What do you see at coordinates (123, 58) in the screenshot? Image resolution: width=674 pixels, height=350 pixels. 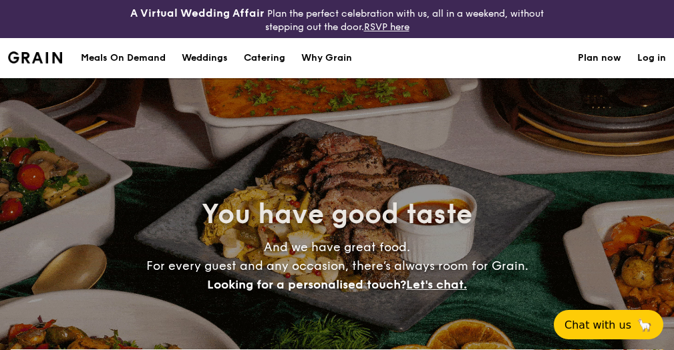 I see `a: Meals On Demand` at bounding box center [123, 58].